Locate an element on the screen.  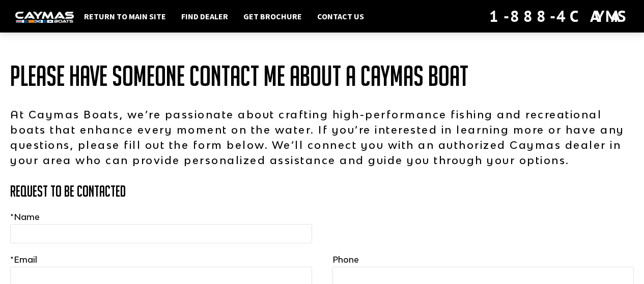
div: 1-888-4CAYMAS is located at coordinates (559, 16).